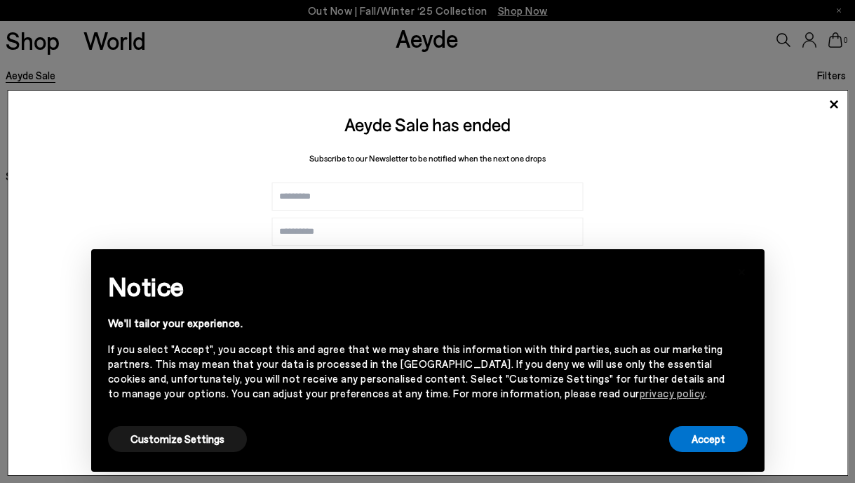 This screenshot has height=483, width=855. Describe the element at coordinates (417, 286) in the screenshot. I see `h2: Notice` at that location.